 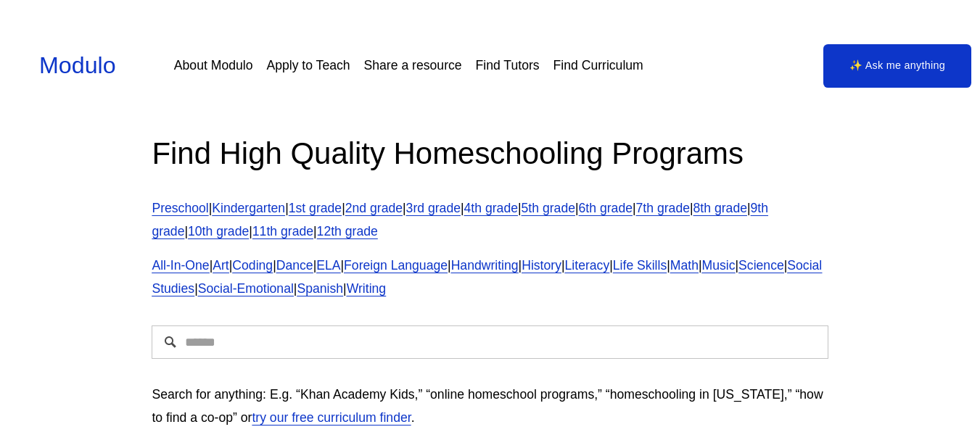 What do you see at coordinates (314, 208) in the screenshot?
I see `a: 1st grade` at bounding box center [314, 208].